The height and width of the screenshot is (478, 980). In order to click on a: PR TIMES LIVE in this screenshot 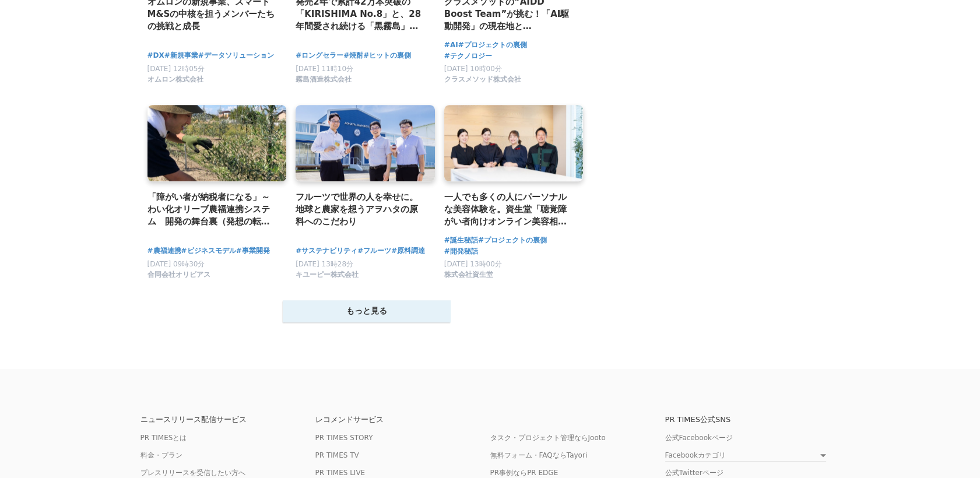, I will do `click(340, 472)`.